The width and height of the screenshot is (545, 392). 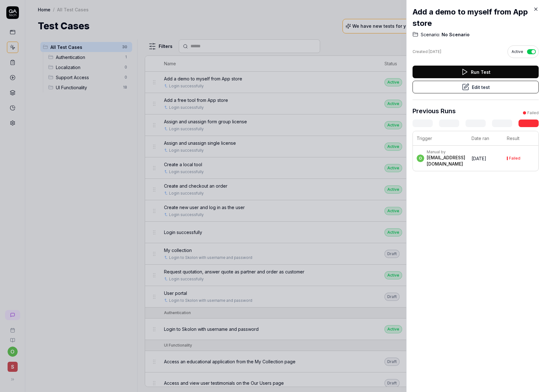 What do you see at coordinates (476, 72) in the screenshot?
I see `button: Run Test` at bounding box center [476, 72].